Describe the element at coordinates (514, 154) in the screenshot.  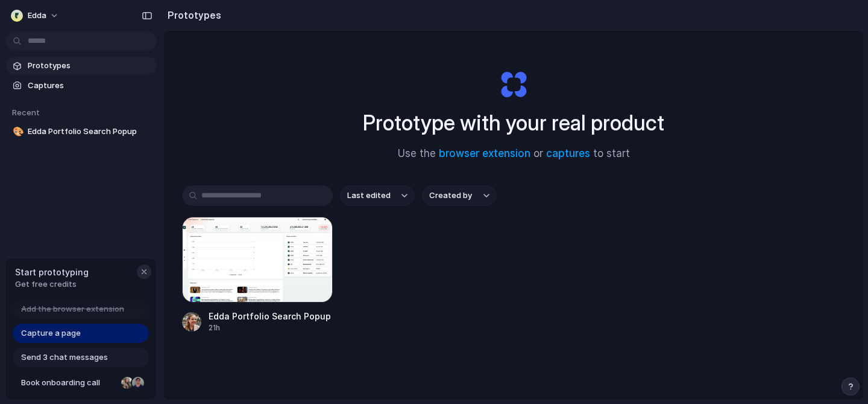
I see `span: Use the or to start` at that location.